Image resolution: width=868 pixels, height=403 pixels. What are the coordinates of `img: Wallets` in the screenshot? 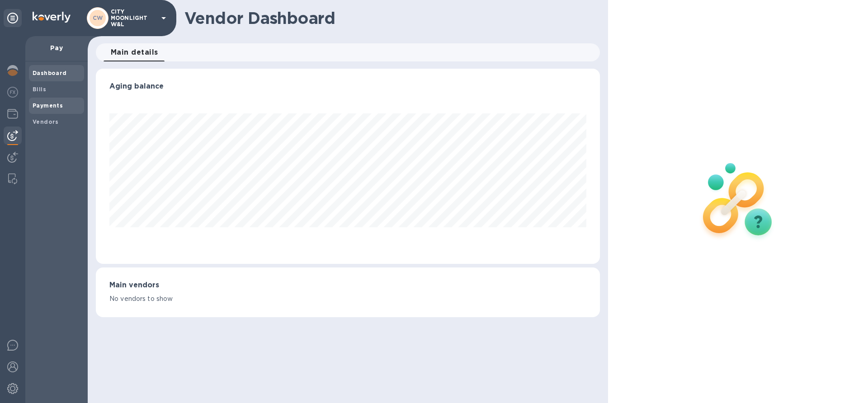 It's located at (13, 114).